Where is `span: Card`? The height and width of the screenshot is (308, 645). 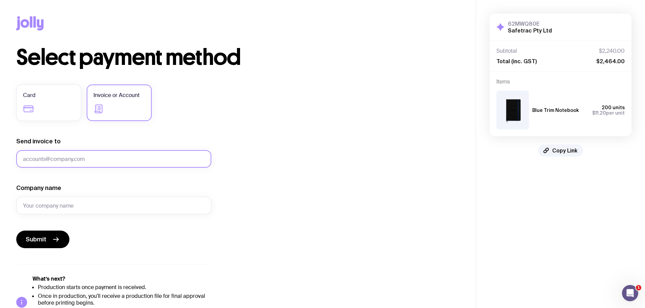
span: Card is located at coordinates (29, 95).